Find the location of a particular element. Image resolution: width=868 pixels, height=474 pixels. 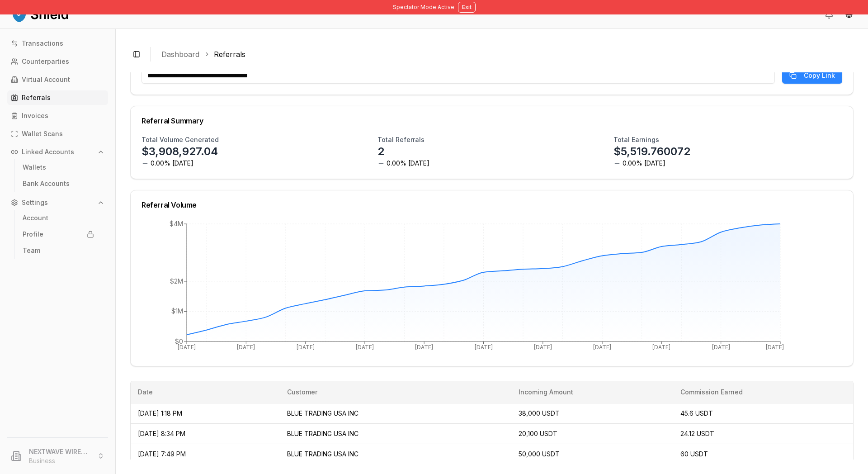

p: Referrals is located at coordinates (37, 97).